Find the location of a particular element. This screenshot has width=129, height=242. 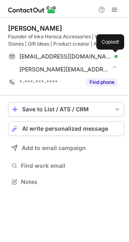

div: Save to List / ATS / CRM is located at coordinates (66, 109).